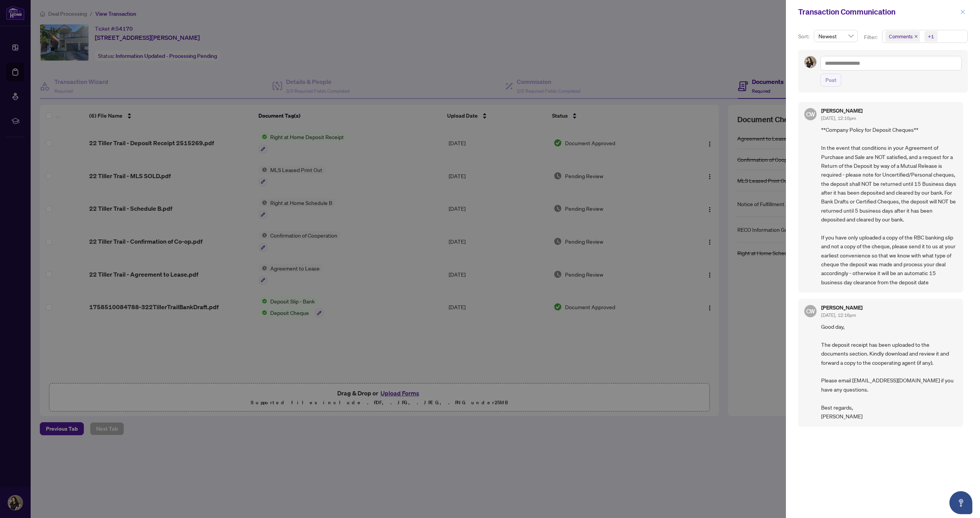 Image resolution: width=980 pixels, height=518 pixels. Describe the element at coordinates (871, 37) in the screenshot. I see `p: Filter:` at that location.